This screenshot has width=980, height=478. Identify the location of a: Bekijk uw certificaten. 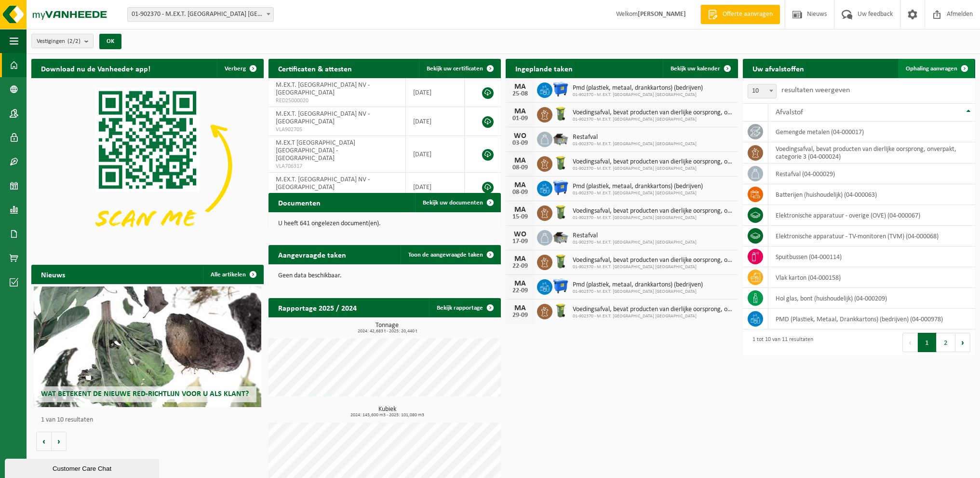
(459, 69).